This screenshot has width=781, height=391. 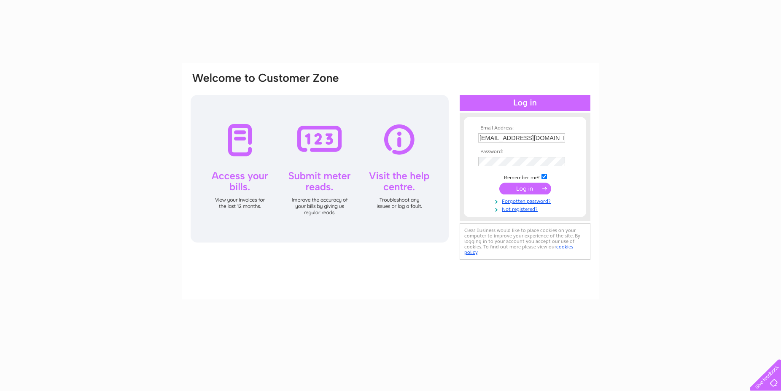 I want to click on div: Clear Business would like to place cookies on your computer to improve your experience of the sit..., so click(x=525, y=241).